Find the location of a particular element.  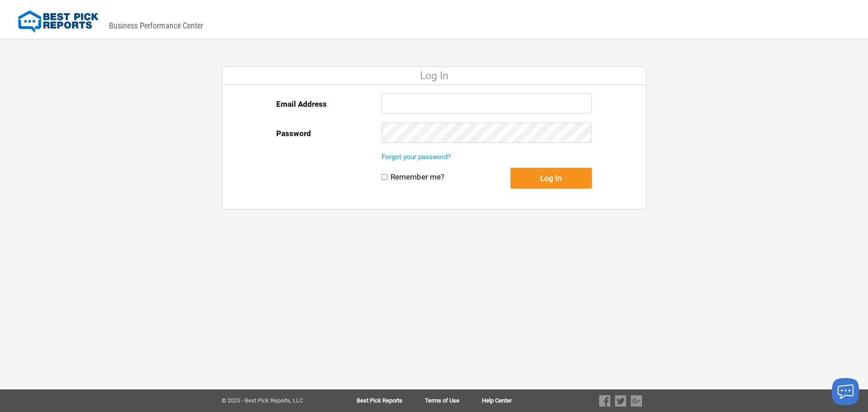

a: Help Center is located at coordinates (497, 401).